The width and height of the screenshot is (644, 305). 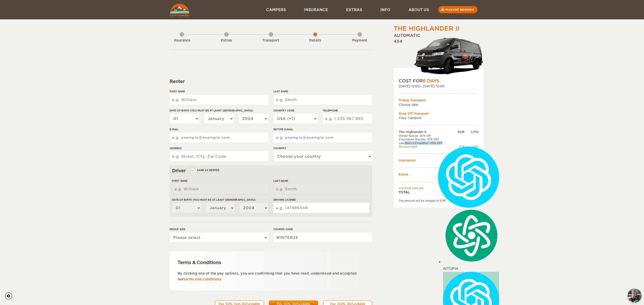 I want to click on div: Transport, so click(x=271, y=40).